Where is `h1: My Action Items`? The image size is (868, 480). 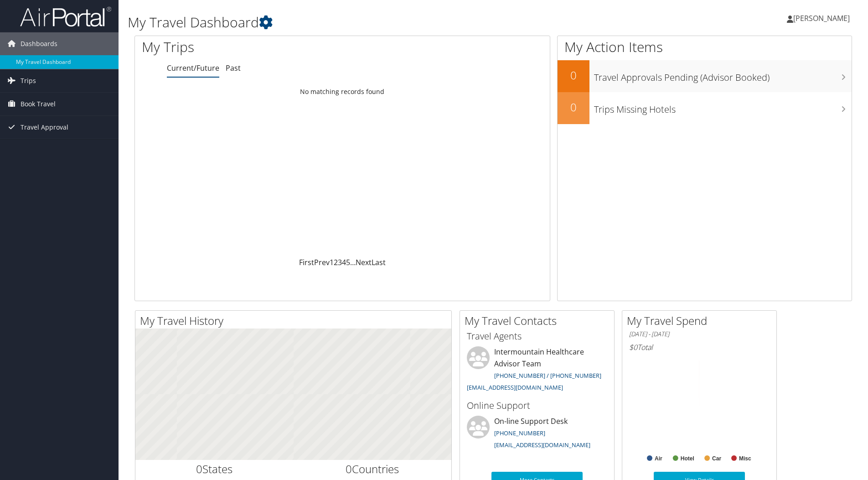
h1: My Action Items is located at coordinates (704, 47).